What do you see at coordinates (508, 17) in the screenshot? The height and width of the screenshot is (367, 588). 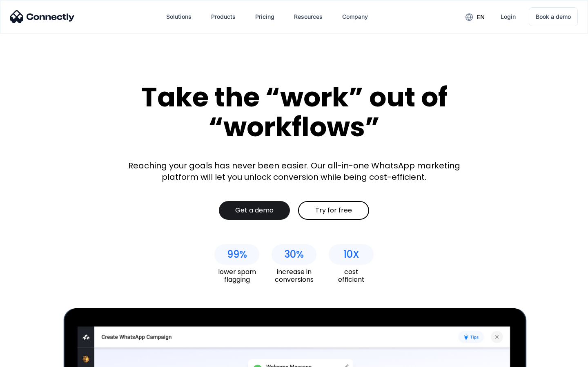 I see `a: Login` at bounding box center [508, 17].